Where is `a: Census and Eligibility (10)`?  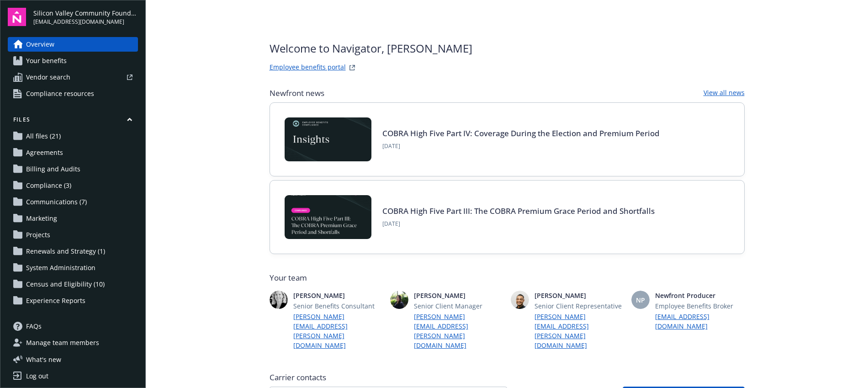 a: Census and Eligibility (10) is located at coordinates (72, 285).